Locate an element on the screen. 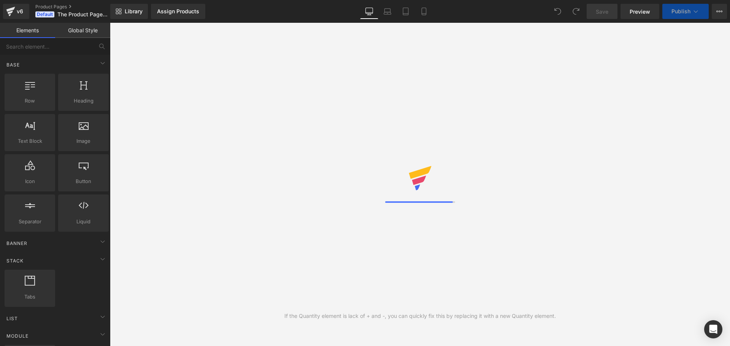  span: Button is located at coordinates (83, 181).